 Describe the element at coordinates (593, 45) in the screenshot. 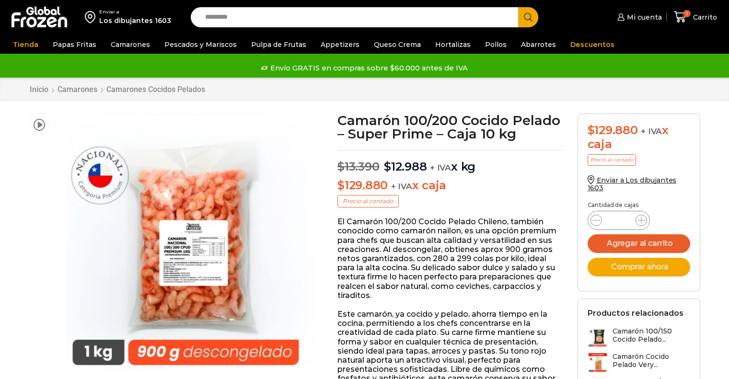

I see `a: Descuentos` at that location.